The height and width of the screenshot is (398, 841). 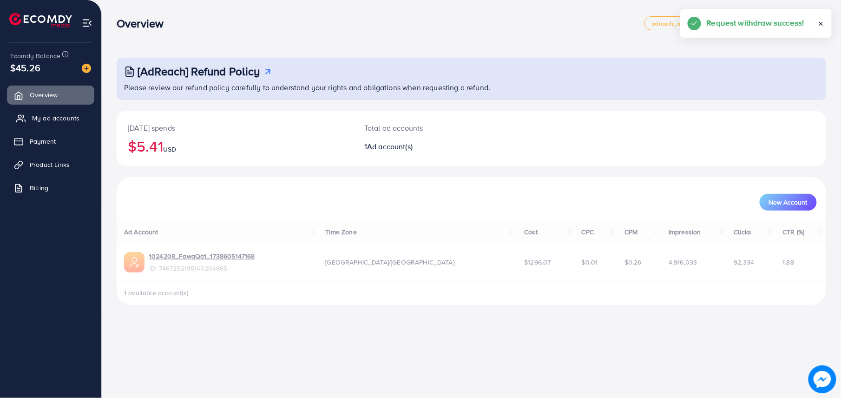 I want to click on span: USD, so click(x=170, y=149).